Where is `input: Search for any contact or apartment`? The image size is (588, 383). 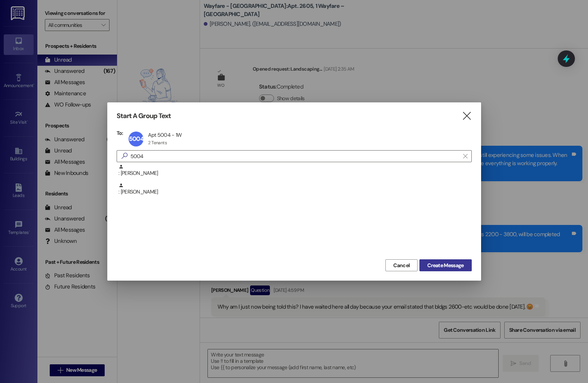
input: Search for any contact or apartment is located at coordinates (295, 156).